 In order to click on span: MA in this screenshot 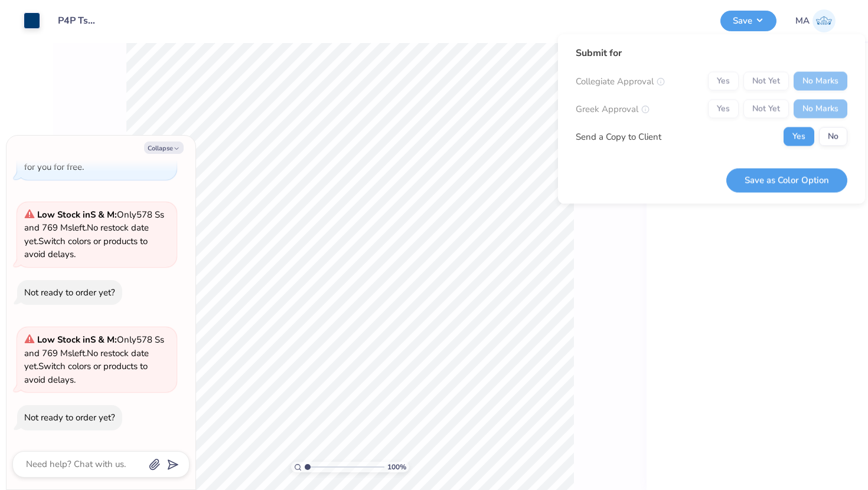, I will do `click(802, 21)`.